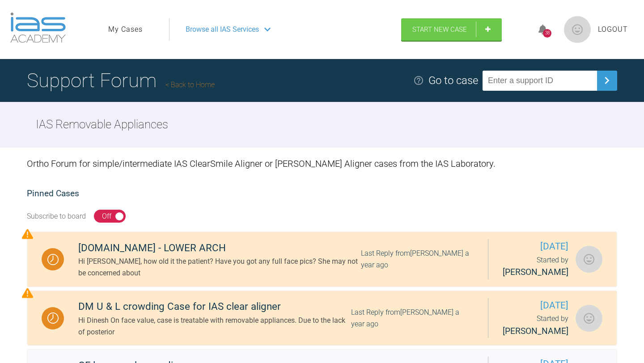  What do you see at coordinates (121, 80) in the screenshot?
I see `h1: Support Forum` at bounding box center [121, 80].